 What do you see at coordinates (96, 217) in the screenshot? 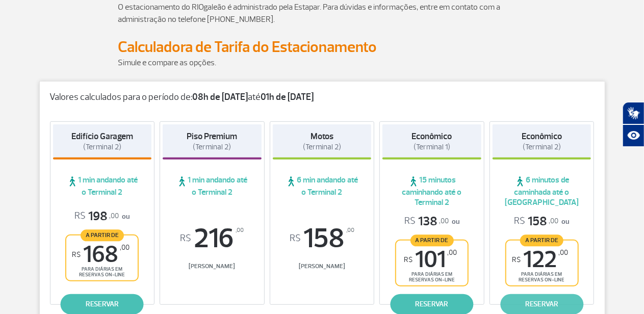
I see `span: 198` at bounding box center [96, 217].